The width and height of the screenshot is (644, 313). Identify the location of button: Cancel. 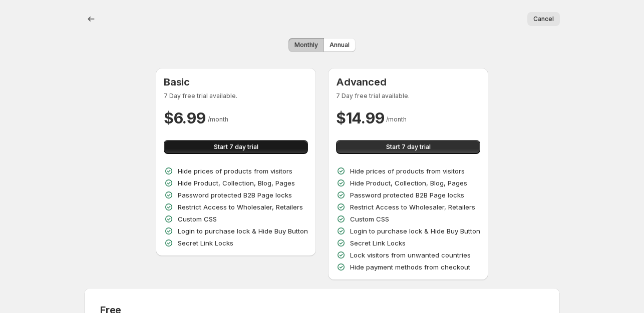
(543, 19).